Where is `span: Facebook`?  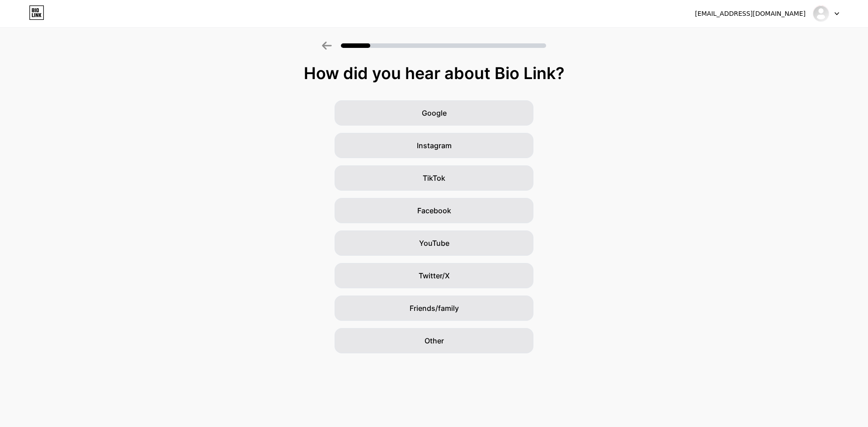 span: Facebook is located at coordinates (434, 211).